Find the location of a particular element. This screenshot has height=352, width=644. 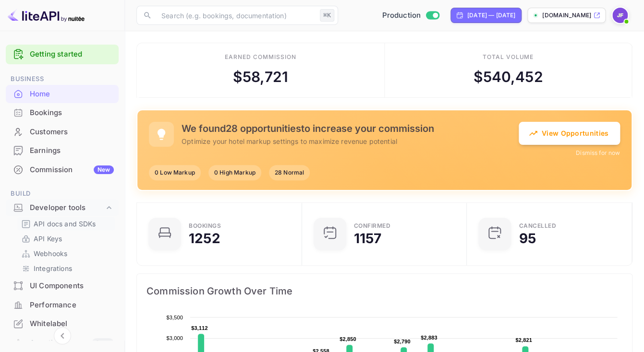

text: $2,883 is located at coordinates (429, 338).